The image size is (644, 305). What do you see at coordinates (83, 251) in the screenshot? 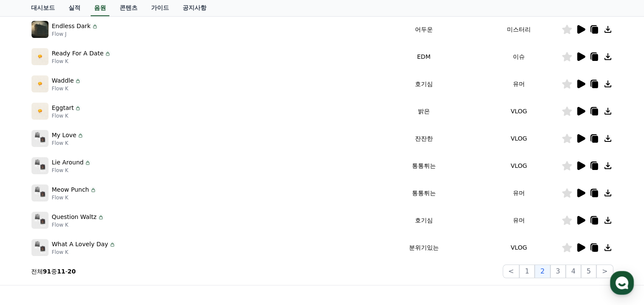
I see `span: 대화` at bounding box center [83, 251].